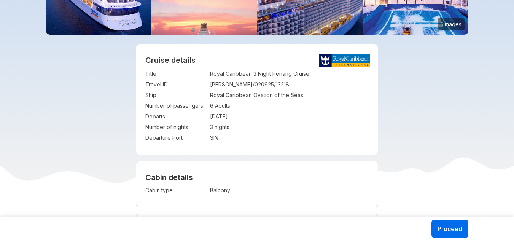 This screenshot has height=241, width=514. I want to click on td: 6 Adults, so click(290, 106).